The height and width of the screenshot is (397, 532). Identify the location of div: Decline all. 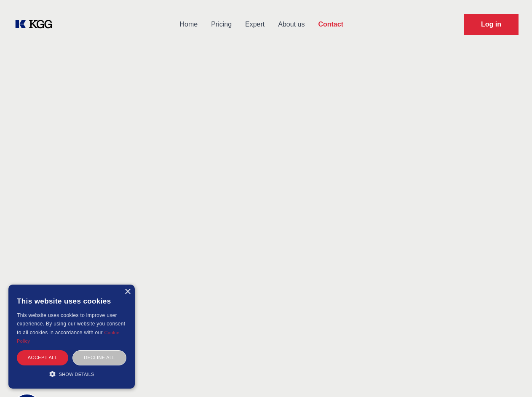
(99, 357).